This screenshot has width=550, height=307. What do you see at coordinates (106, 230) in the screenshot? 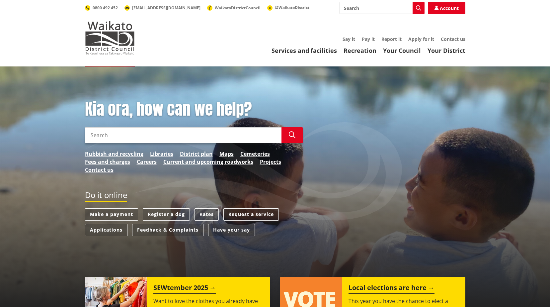
I see `a: Applications` at bounding box center [106, 230].